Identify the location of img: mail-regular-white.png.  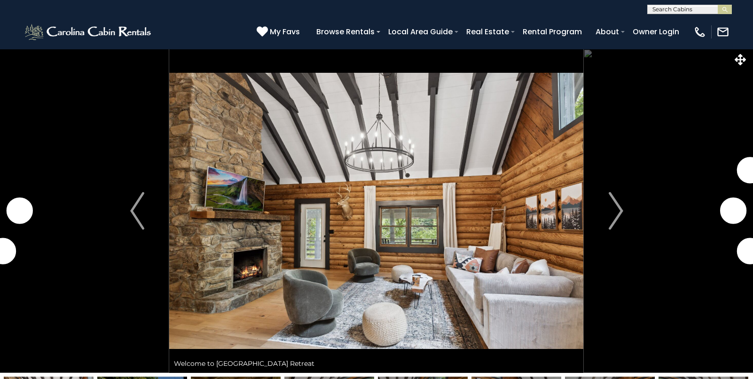
(723, 32).